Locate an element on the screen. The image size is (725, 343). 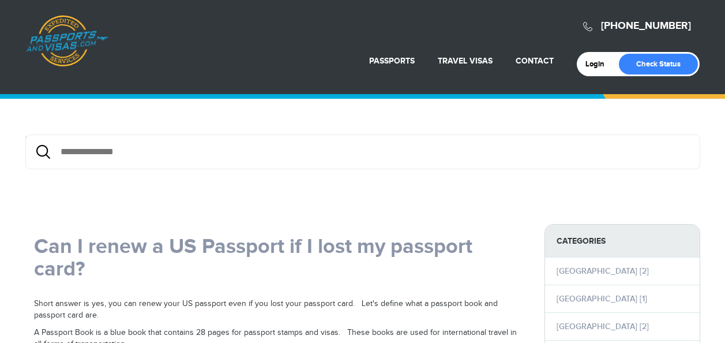
h1: Can I renew a US Passport if I lost my passport card? is located at coordinates (276, 258).